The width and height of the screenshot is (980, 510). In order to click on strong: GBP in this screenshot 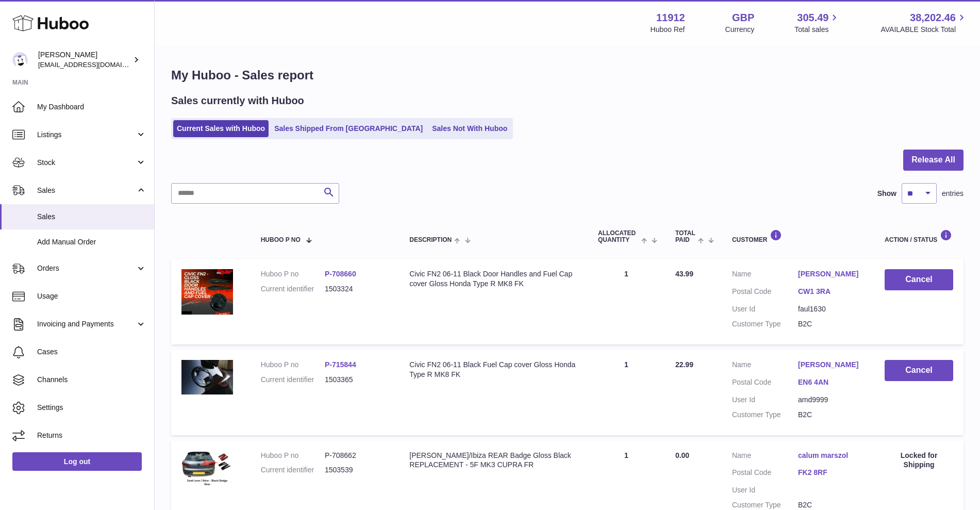, I will do `click(743, 18)`.